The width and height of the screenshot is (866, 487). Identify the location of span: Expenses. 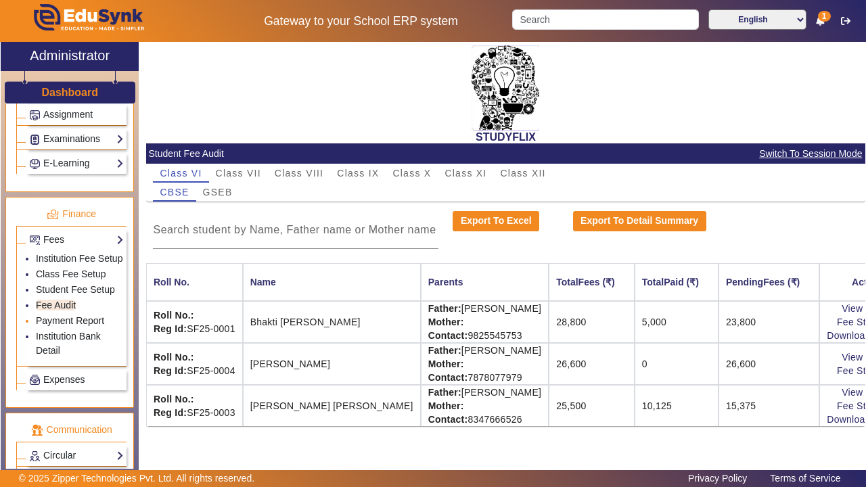
(64, 379).